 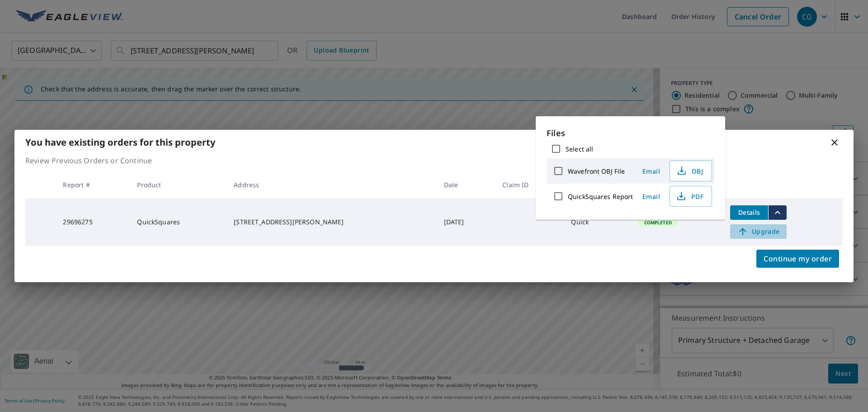 I want to click on p: Files, so click(x=630, y=133).